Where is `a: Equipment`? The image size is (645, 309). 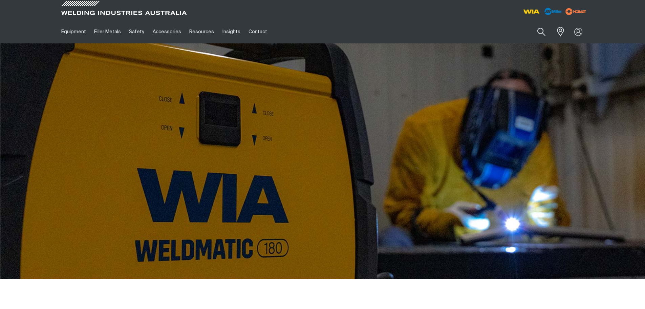 a: Equipment is located at coordinates (73, 31).